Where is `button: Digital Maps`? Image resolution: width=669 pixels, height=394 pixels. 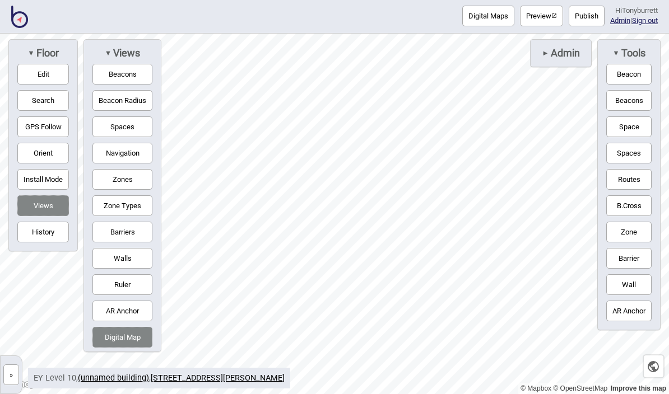
button: Digital Maps is located at coordinates (488, 16).